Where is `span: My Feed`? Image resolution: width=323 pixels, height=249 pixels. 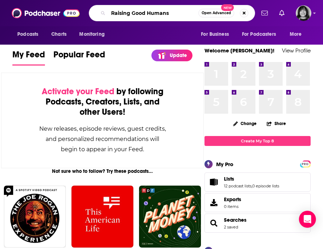 span: My Feed is located at coordinates (29, 57).